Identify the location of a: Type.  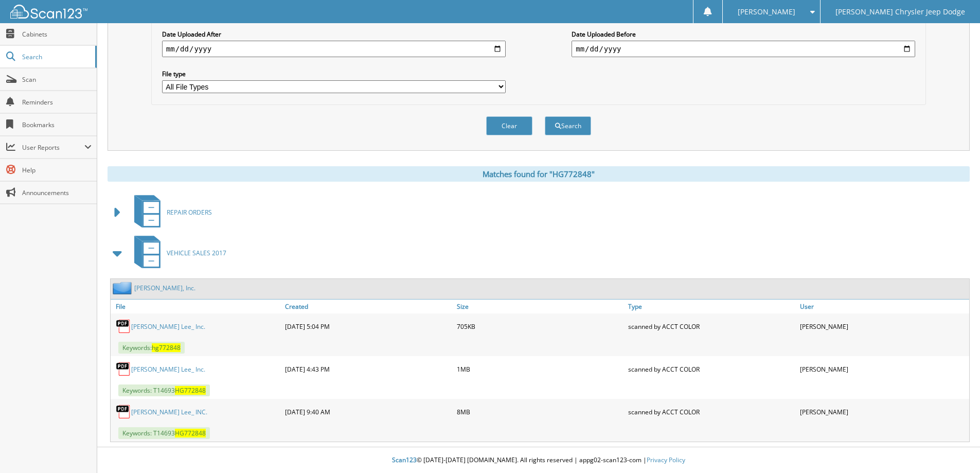
(711, 307).